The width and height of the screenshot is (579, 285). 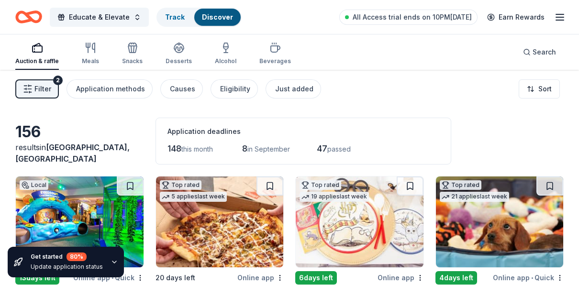 What do you see at coordinates (269, 149) in the screenshot?
I see `span: in September` at bounding box center [269, 149].